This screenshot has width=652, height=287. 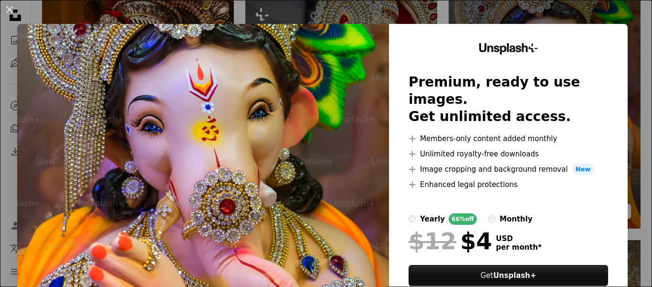 What do you see at coordinates (509, 169) in the screenshot?
I see `li: Image cropping and background removal` at bounding box center [509, 169].